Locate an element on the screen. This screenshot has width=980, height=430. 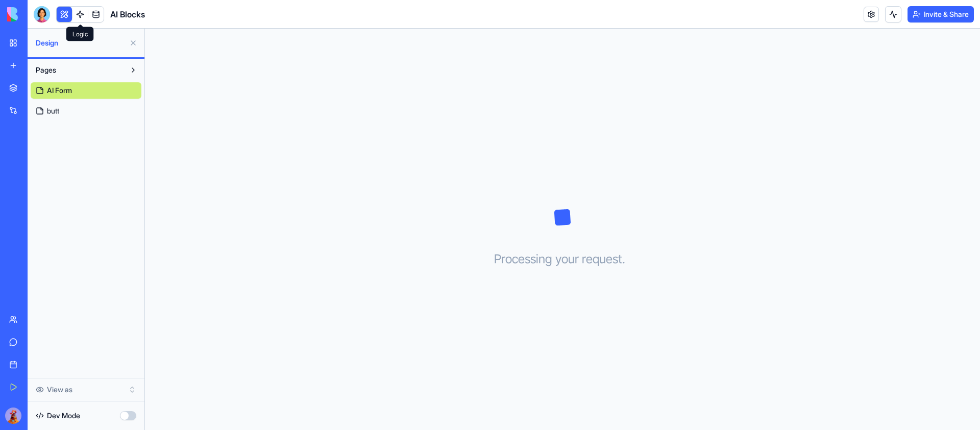
span: View as is located at coordinates (59, 389).